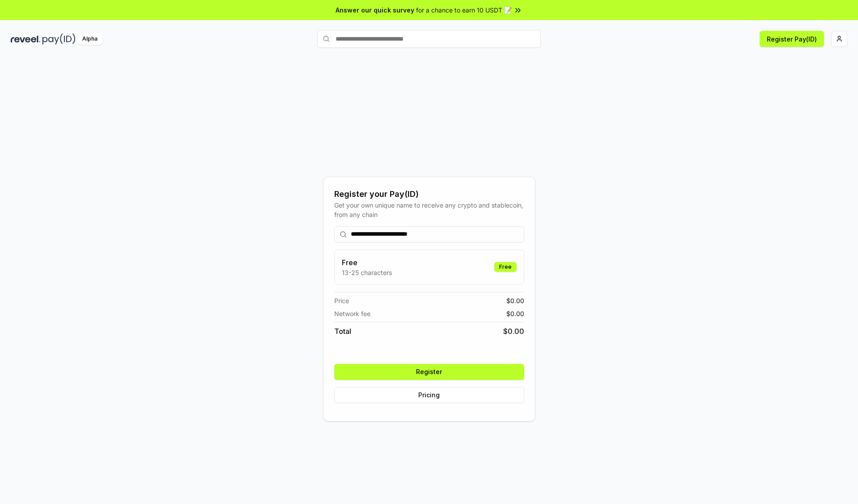 Image resolution: width=858 pixels, height=504 pixels. Describe the element at coordinates (505, 267) in the screenshot. I see `div: Free` at that location.